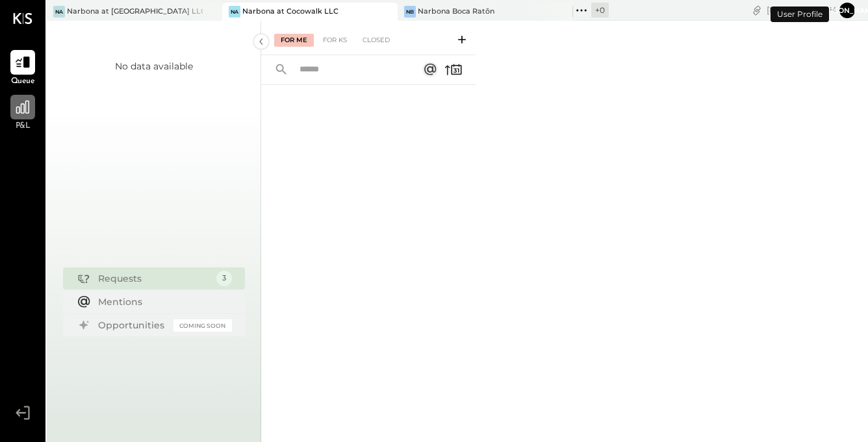  What do you see at coordinates (810, 10) in the screenshot?
I see `span: 9 : 50` at bounding box center [810, 10].